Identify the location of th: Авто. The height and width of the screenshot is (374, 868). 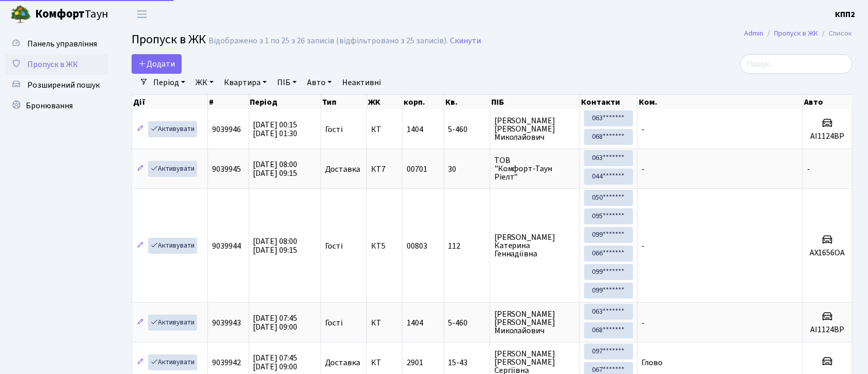
(829, 102).